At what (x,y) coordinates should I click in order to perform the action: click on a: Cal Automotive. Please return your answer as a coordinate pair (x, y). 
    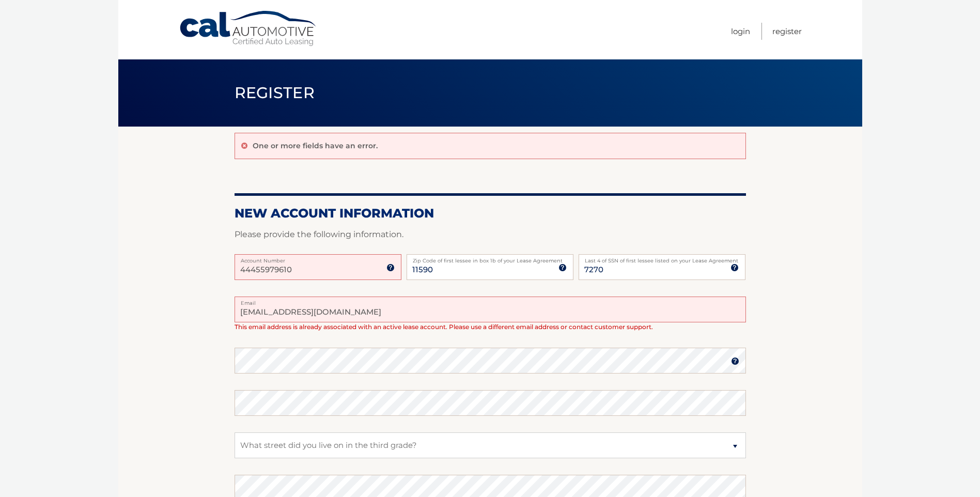
    Looking at the image, I should click on (248, 28).